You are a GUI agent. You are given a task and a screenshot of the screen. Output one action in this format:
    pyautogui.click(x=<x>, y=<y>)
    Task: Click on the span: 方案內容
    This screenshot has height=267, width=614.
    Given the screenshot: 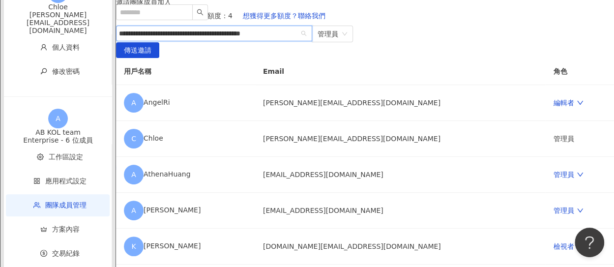 What is the action you would take?
    pyautogui.click(x=66, y=229)
    